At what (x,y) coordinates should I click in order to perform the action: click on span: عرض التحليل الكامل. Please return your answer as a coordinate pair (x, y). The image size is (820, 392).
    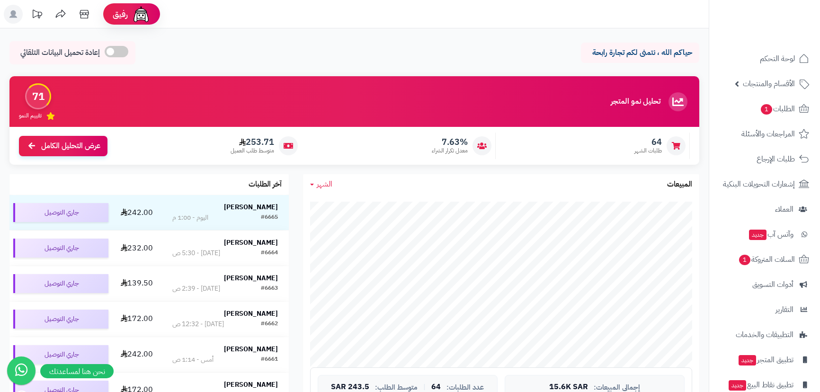
    Looking at the image, I should click on (71, 146).